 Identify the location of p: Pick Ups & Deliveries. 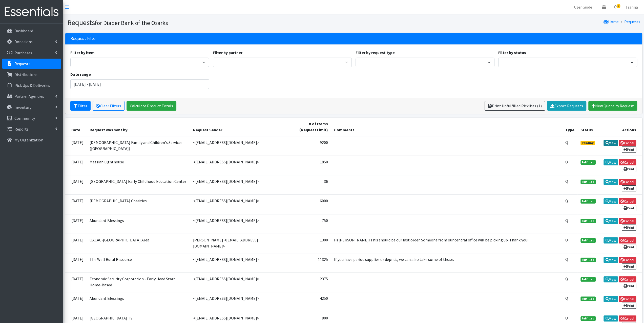
(32, 86).